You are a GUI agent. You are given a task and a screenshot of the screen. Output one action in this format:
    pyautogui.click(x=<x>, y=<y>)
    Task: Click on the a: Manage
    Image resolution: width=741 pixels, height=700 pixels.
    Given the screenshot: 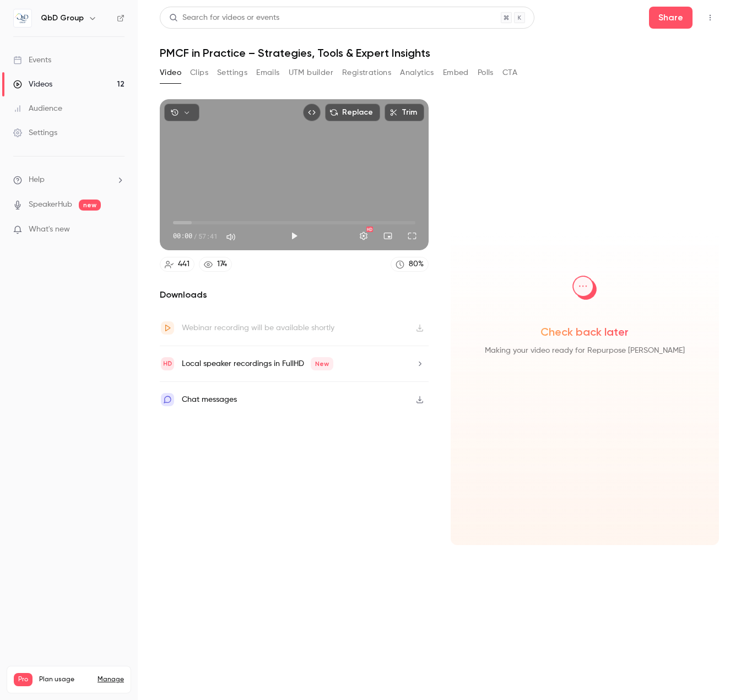 What is the action you would take?
    pyautogui.click(x=110, y=679)
    